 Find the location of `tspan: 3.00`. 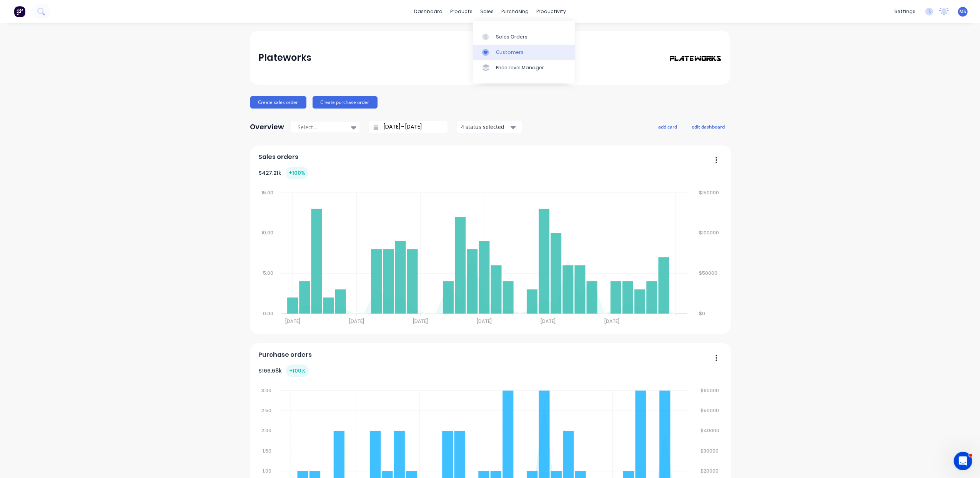

tspan: 3.00 is located at coordinates (267, 390).